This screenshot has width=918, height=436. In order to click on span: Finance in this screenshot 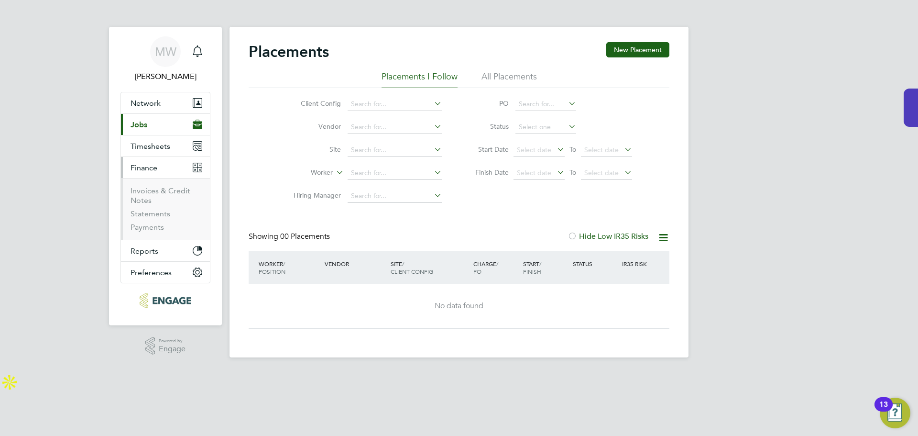, I will do `click(144, 167)`.